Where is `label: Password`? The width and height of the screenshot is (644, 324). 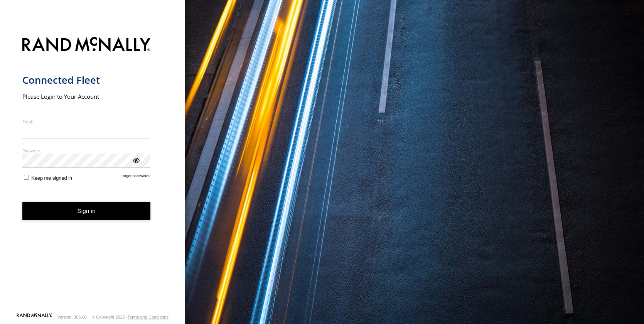
label: Password is located at coordinates (86, 150).